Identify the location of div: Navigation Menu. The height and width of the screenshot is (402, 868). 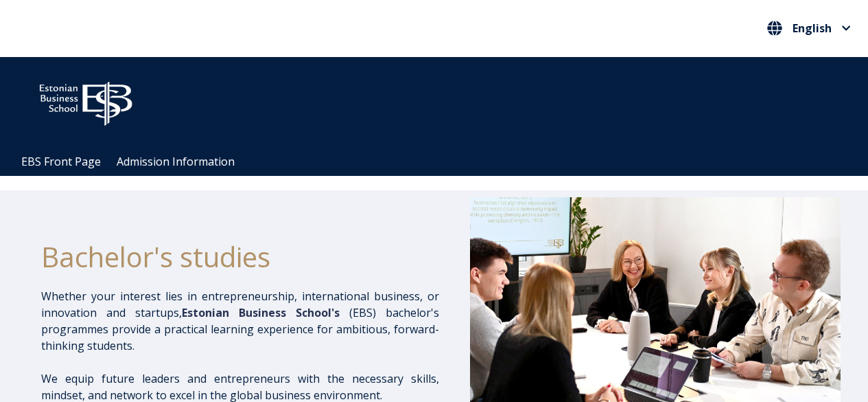
(441, 162).